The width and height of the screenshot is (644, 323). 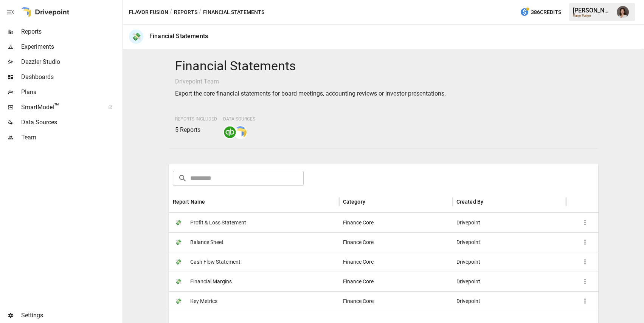 What do you see at coordinates (470, 202) in the screenshot?
I see `div: Created By` at bounding box center [470, 202].